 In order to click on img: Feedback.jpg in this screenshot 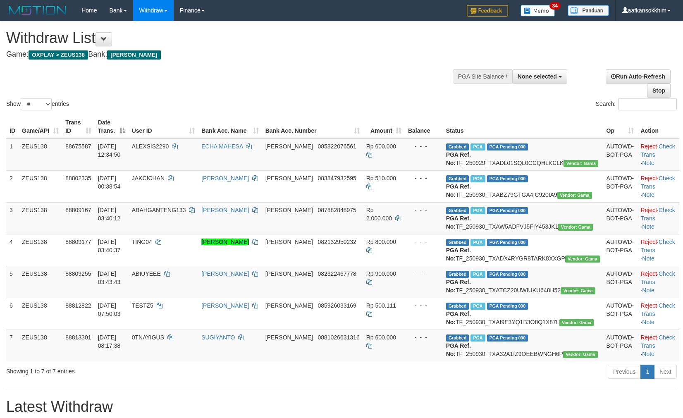, I will do `click(488, 11)`.